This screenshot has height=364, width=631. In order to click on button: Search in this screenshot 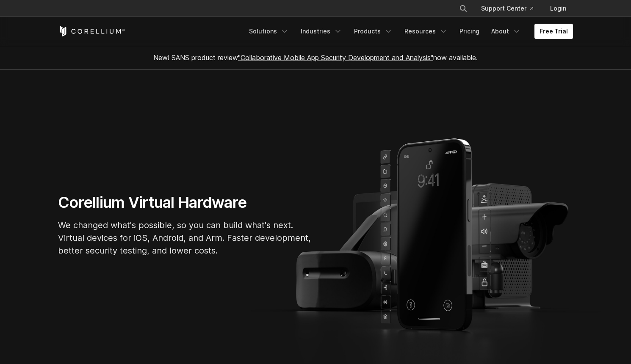, I will do `click(463, 8)`.